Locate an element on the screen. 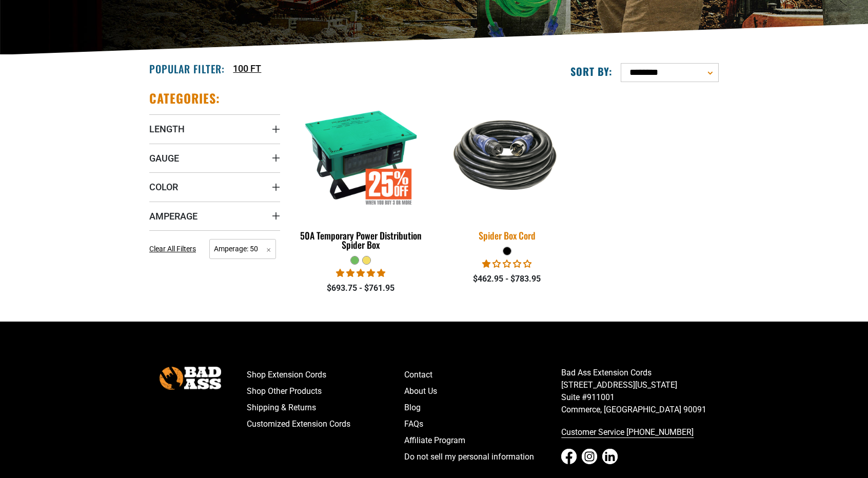 The width and height of the screenshot is (868, 478). img: Bad Ass Extension Cords is located at coordinates (190, 378).